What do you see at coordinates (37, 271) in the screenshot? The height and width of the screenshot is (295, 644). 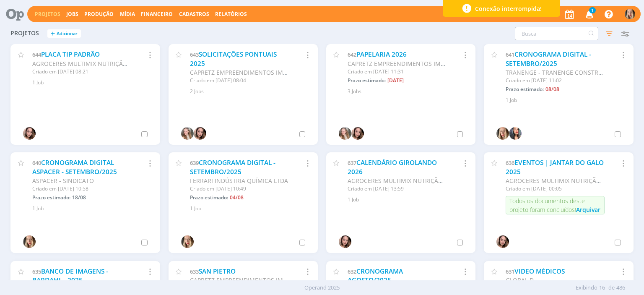 I see `span: 635` at bounding box center [37, 271].